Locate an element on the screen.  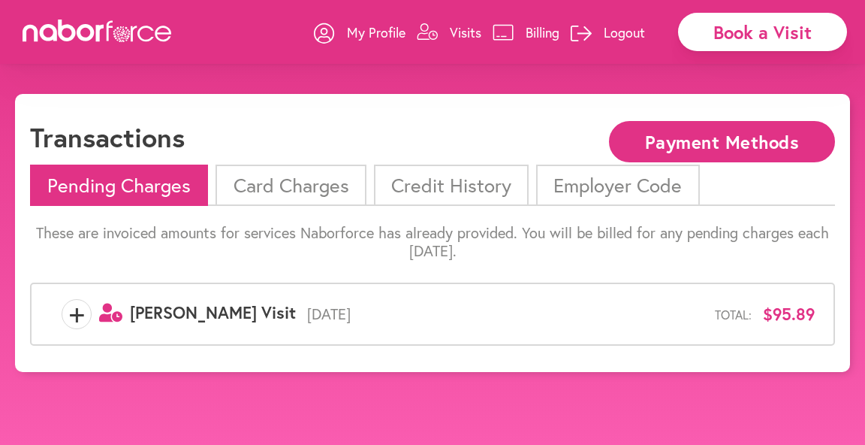
h1: Transactions is located at coordinates (107, 137).